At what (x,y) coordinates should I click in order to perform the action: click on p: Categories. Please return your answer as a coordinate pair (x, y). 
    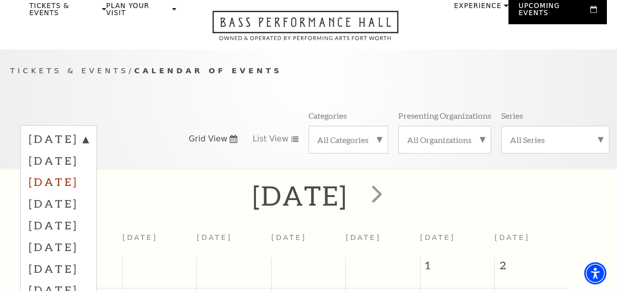
    Looking at the image, I should click on (328, 115).